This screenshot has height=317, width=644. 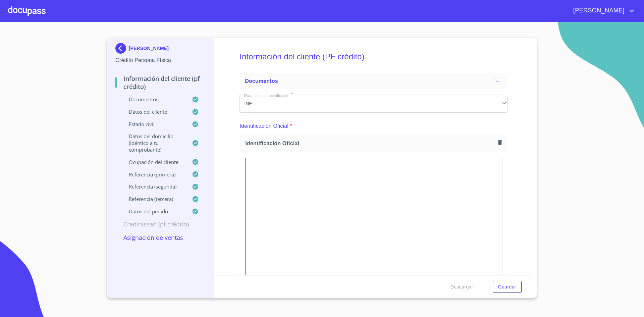 What do you see at coordinates (370, 143) in the screenshot?
I see `span: Identificación Oficial` at bounding box center [370, 143].